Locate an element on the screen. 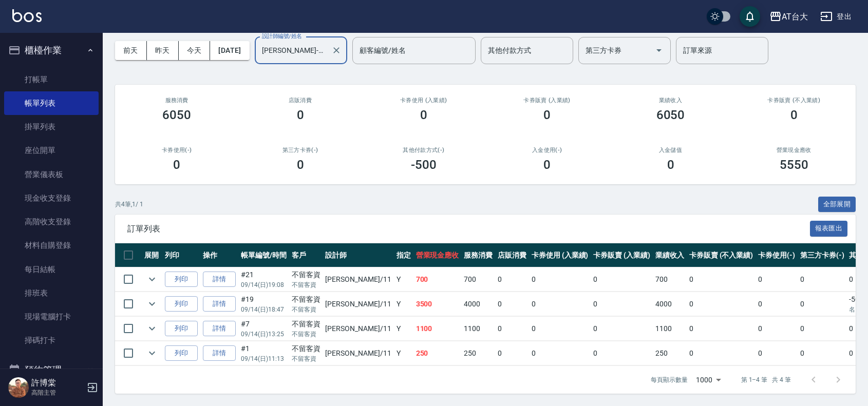  td: 3500 is located at coordinates (438, 304).